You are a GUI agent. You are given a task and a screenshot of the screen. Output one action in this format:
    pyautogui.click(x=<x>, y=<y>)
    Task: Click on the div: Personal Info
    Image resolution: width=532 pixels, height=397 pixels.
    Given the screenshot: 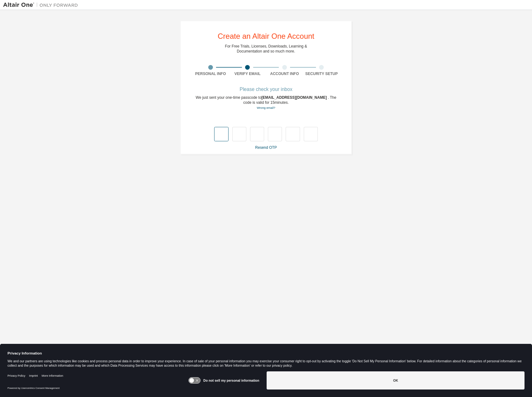 What is the action you would take?
    pyautogui.click(x=210, y=74)
    